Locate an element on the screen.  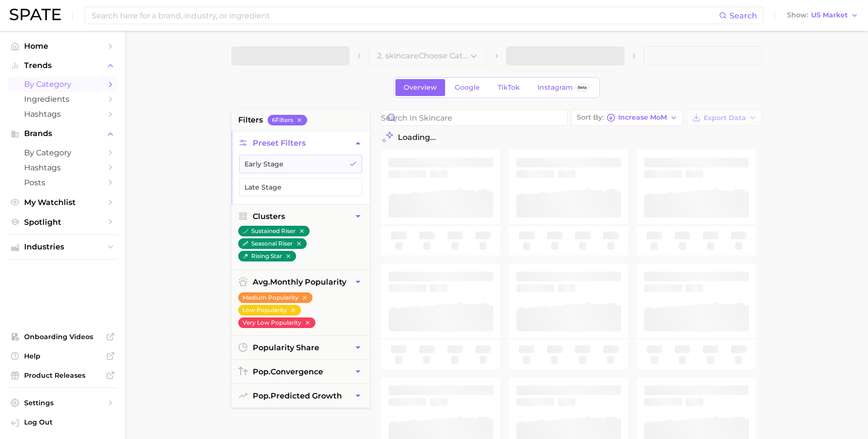
button: Sort ByIncrease MoM is located at coordinates (627, 118).